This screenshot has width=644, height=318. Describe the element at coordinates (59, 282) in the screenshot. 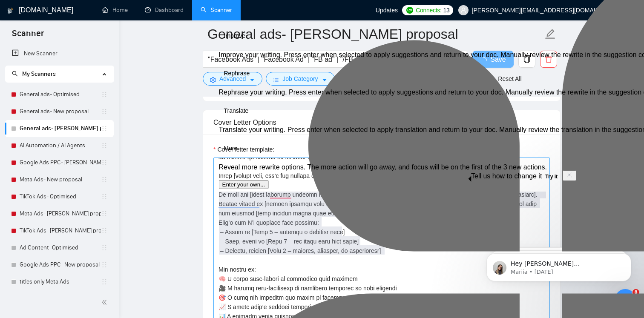

I see `li: titles only Meta Ads` at that location.